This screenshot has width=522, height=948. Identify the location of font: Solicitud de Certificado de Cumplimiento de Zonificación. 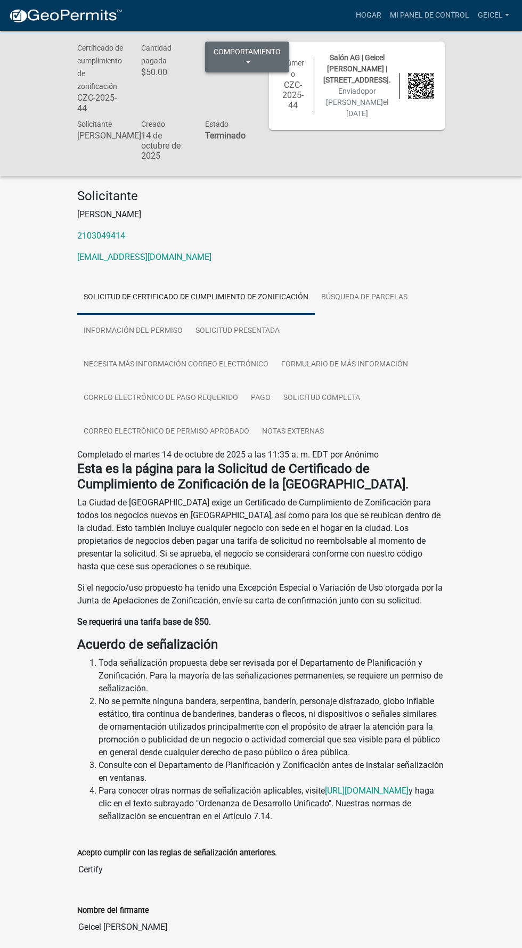
(196, 297).